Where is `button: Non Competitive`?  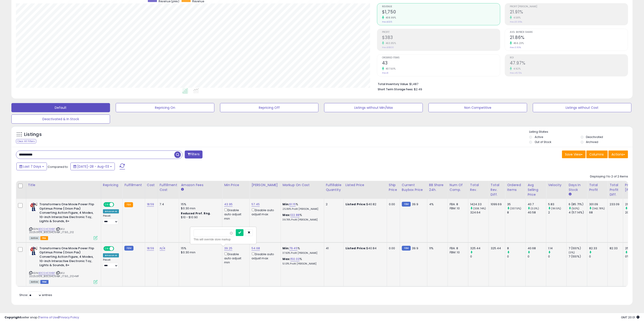 button: Non Competitive is located at coordinates (478, 107).